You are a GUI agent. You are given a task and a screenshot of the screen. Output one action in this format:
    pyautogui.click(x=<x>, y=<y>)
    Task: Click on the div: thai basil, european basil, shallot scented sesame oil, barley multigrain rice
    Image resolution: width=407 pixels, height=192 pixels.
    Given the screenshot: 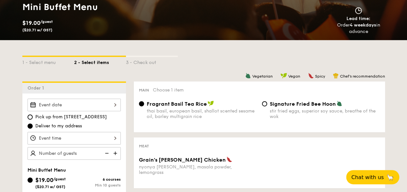 What is the action you would take?
    pyautogui.click(x=201, y=114)
    